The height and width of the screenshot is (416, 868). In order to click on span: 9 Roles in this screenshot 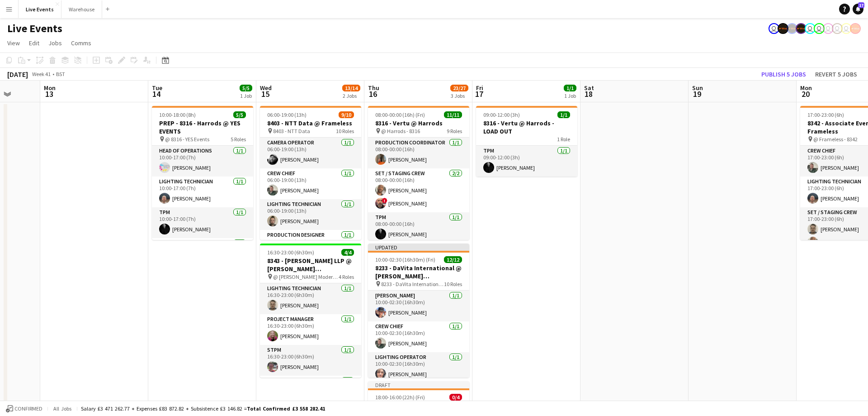, I will do `click(454, 131)`.